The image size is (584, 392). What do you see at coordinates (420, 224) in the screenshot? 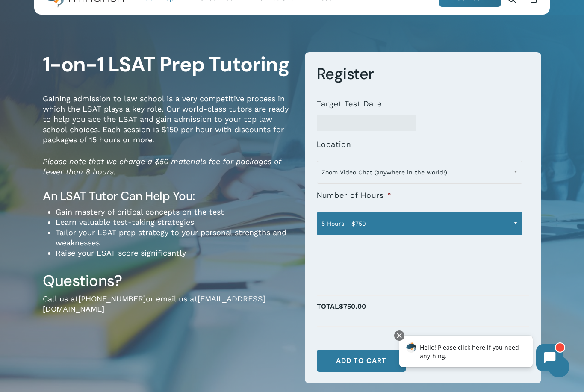
I see `span: 5 Hours - $750` at bounding box center [420, 224].